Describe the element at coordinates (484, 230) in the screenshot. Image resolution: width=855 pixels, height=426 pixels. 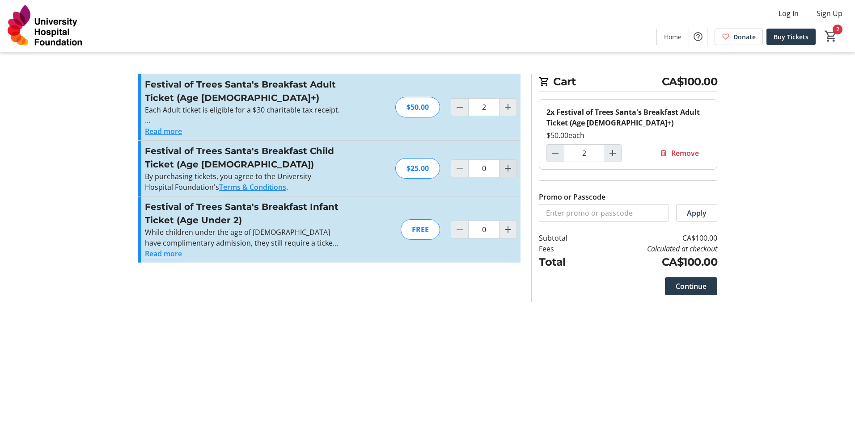
I see `input: Festival of Trees Santa's Breakfast Infant Ticket (Age Under 2) Quantity` at that location.